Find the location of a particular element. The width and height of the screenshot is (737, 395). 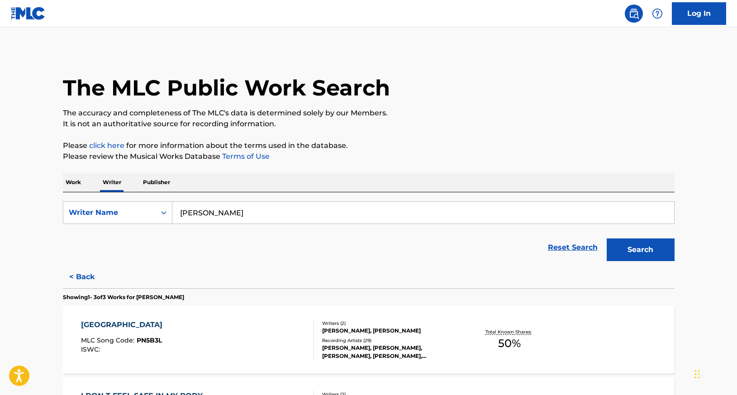

a: Terms of Use is located at coordinates (245, 156).